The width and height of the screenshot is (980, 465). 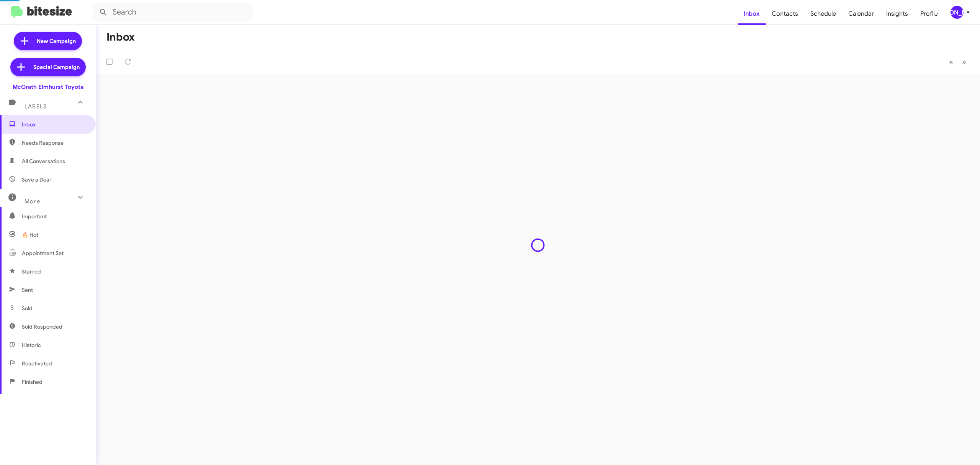 I want to click on span: Appointment Set, so click(x=42, y=253).